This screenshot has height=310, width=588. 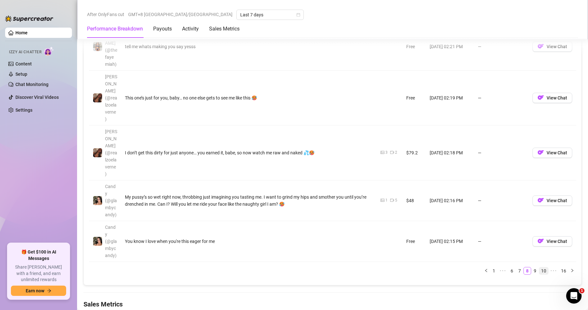 What do you see at coordinates (35, 291) in the screenshot?
I see `span: Earn now` at bounding box center [35, 291].